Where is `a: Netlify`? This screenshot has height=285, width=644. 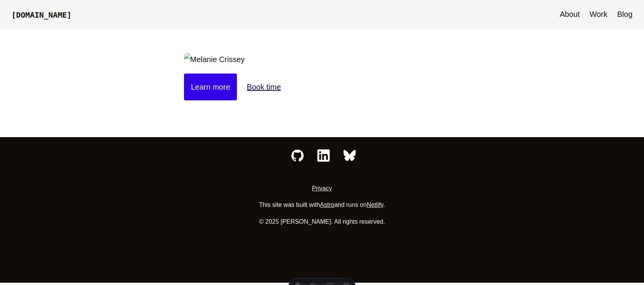
a: Netlify is located at coordinates (375, 204).